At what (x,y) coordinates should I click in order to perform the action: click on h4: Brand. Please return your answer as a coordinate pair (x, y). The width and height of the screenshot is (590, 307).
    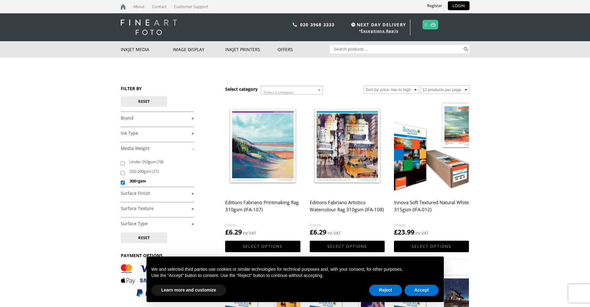
    Looking at the image, I should click on (157, 118).